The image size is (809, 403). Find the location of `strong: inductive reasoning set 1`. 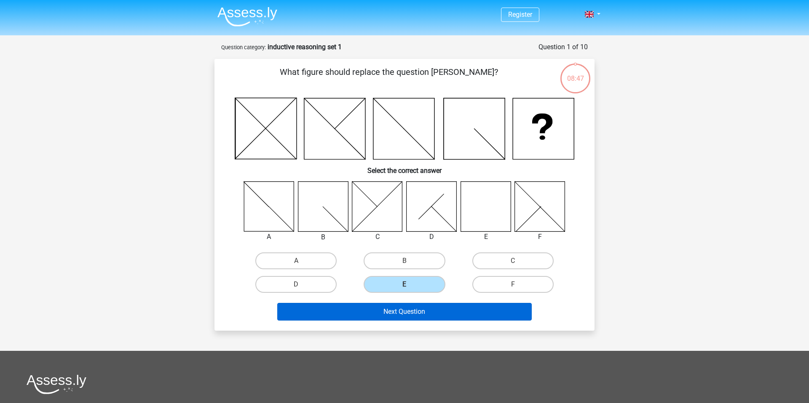

strong: inductive reasoning set 1 is located at coordinates (304, 47).